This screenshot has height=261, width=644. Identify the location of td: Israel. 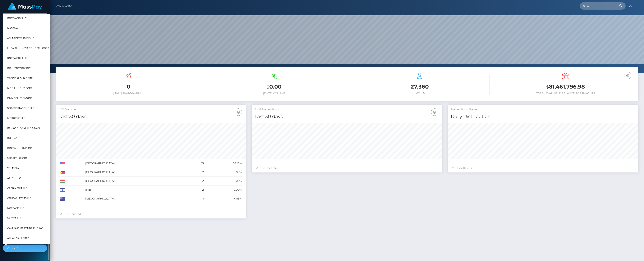
(136, 190).